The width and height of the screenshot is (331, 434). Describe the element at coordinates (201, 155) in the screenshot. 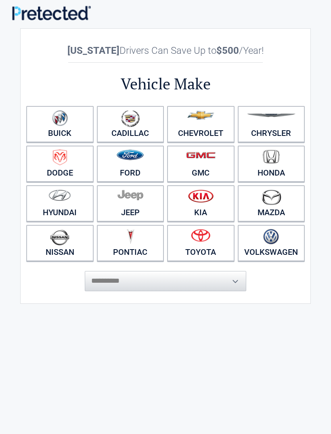

I see `img: gmc` at that location.